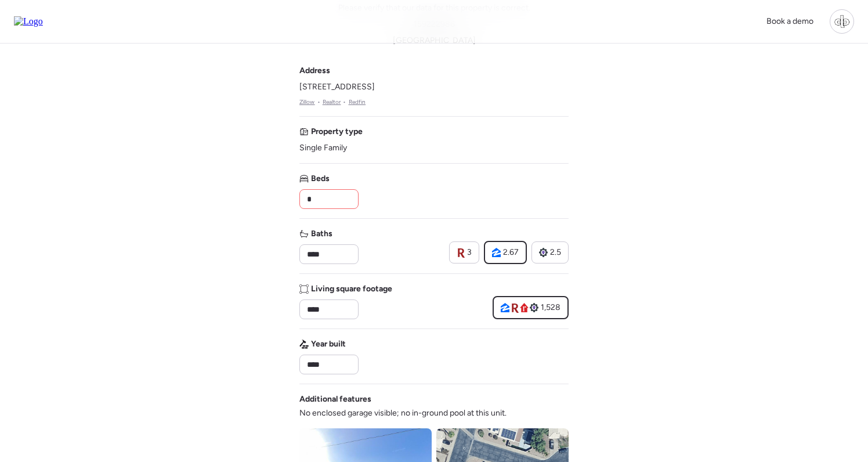 Image resolution: width=868 pixels, height=462 pixels. I want to click on span: Beds, so click(320, 179).